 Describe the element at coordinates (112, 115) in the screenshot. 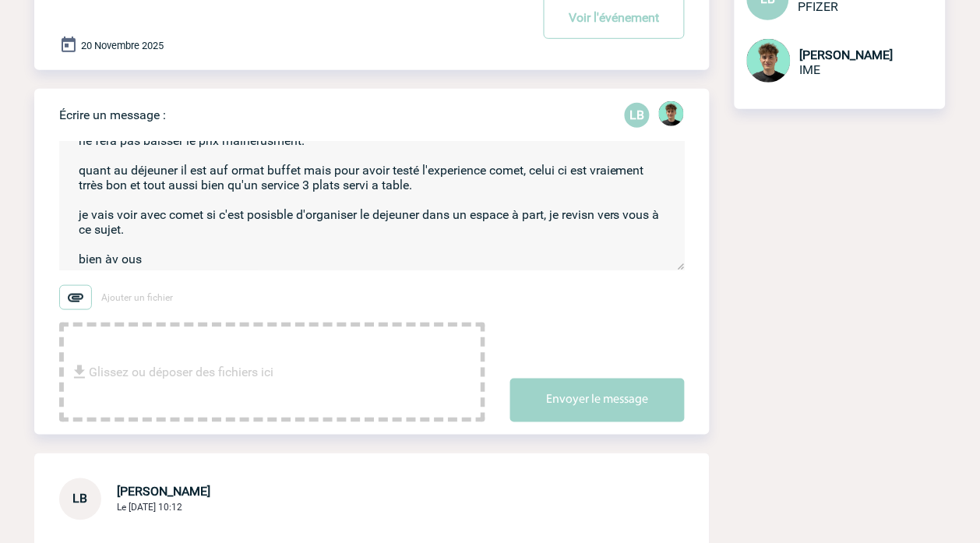

I see `p: Écrire un message :` at that location.